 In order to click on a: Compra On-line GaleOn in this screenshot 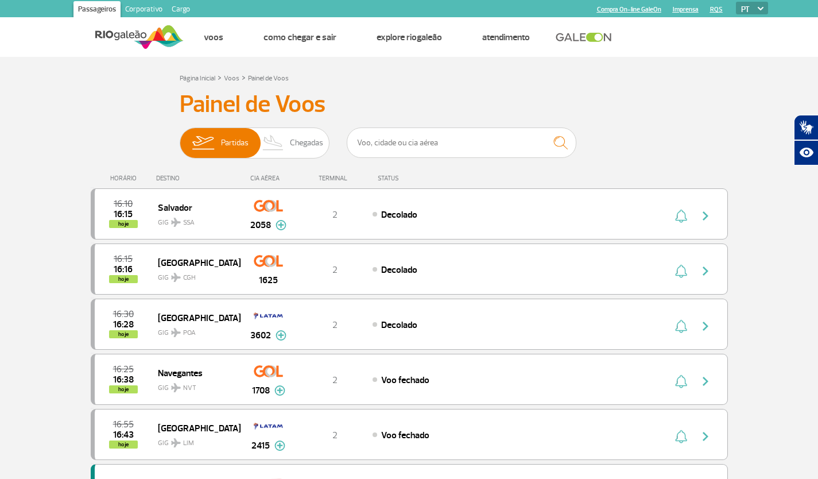, I will do `click(629, 9)`.